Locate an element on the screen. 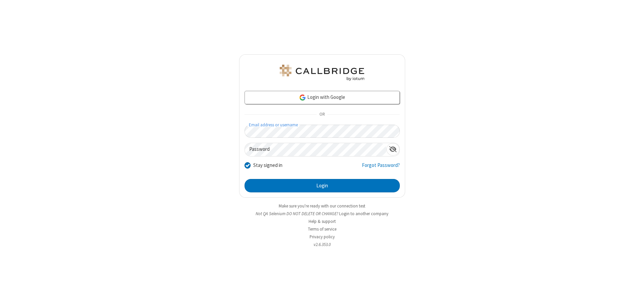  input: Password is located at coordinates (316, 149).